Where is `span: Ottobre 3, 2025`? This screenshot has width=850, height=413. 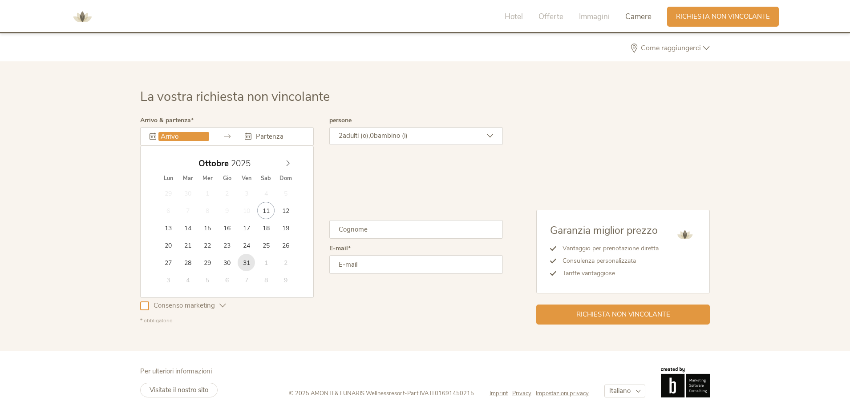
span: Ottobre 3, 2025 is located at coordinates (246, 193).